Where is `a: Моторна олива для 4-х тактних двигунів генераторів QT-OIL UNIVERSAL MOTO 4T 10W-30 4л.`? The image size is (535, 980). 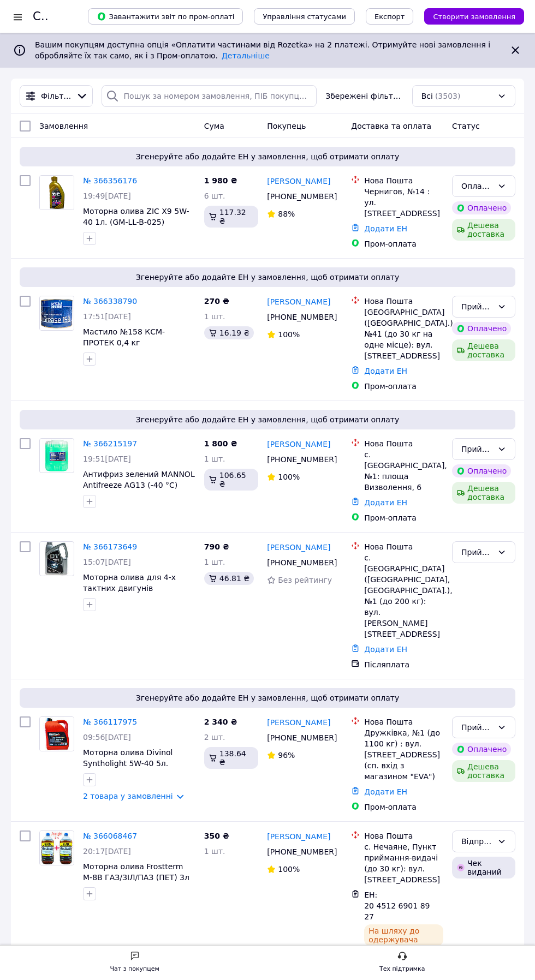
a: Моторна олива для 4-х тактних двигунів генераторів QT-OIL UNIVERSAL MOTO 4T 10W-30 4л. is located at coordinates (134, 599).